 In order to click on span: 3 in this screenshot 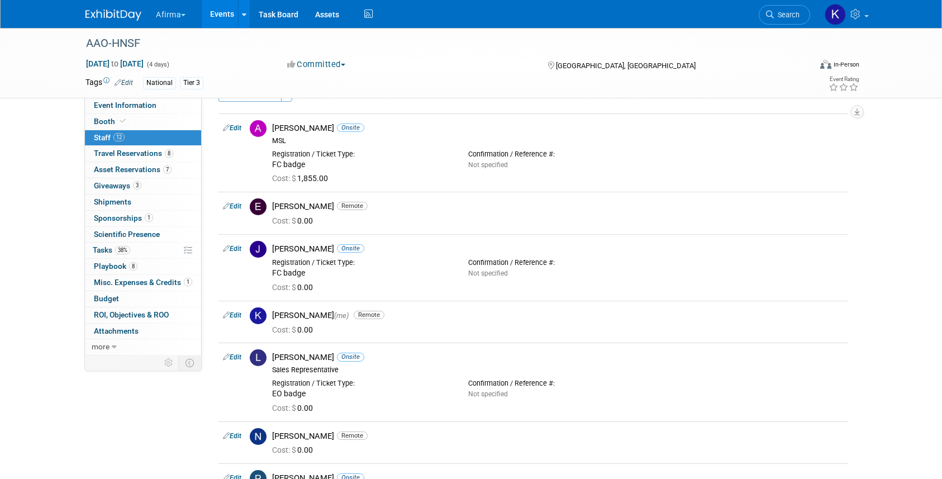, I will do `click(137, 185)`.